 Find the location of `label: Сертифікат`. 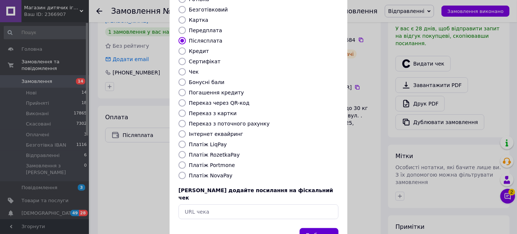

label: Сертифікат is located at coordinates (205, 61).